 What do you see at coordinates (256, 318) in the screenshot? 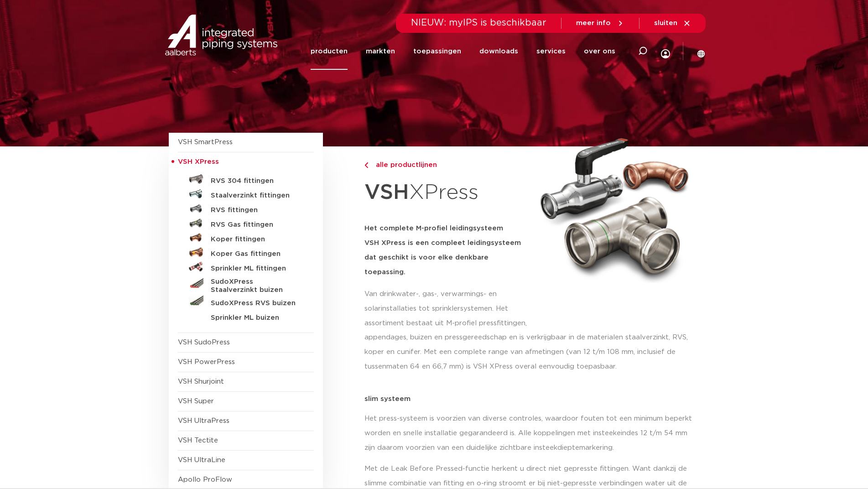
I see `h5: Sprinkler ML buizen` at bounding box center [256, 318].